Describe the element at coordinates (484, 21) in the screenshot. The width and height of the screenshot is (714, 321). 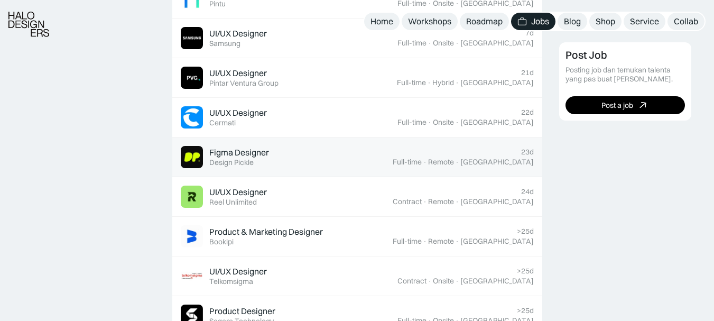
I see `div: Roadmap` at that location.